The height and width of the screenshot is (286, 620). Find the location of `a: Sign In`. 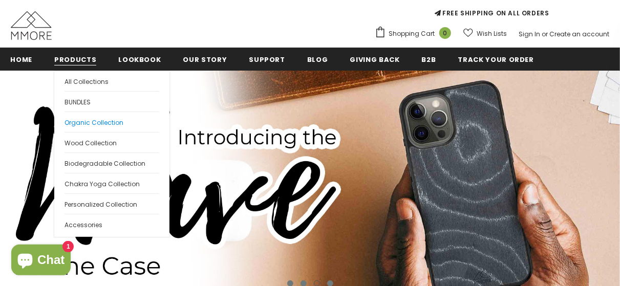

a: Sign In is located at coordinates (529, 34).